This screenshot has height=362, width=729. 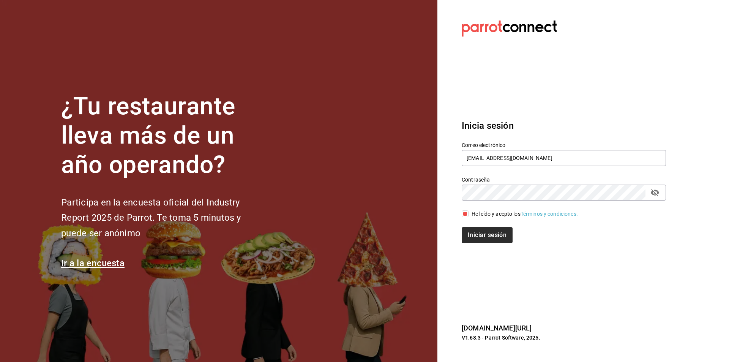 I want to click on a: Términos y condiciones., so click(x=549, y=214).